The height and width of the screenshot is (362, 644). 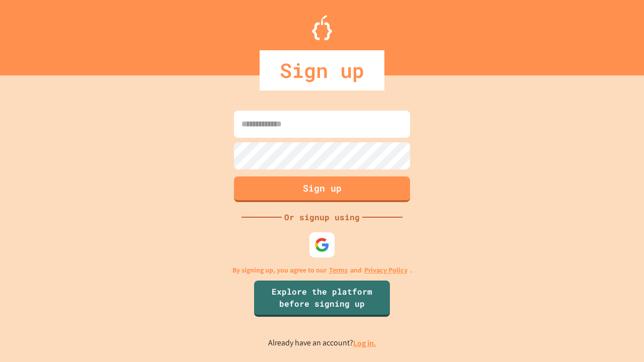 What do you see at coordinates (386, 270) in the screenshot?
I see `a: Privacy Policy` at bounding box center [386, 270].